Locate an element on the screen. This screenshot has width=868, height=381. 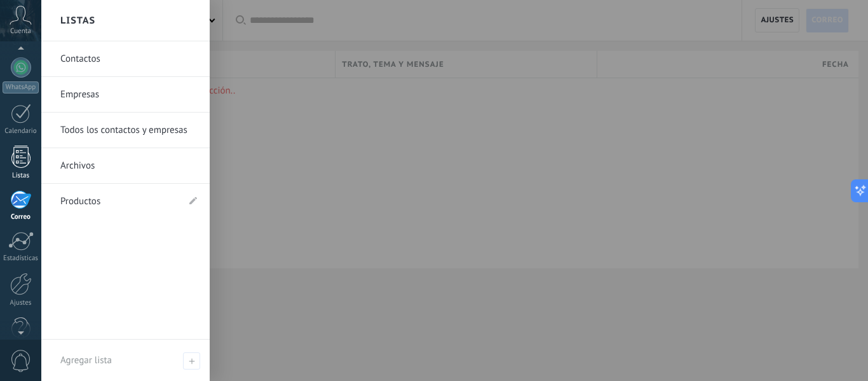
div: WhatsApp is located at coordinates (20, 87).